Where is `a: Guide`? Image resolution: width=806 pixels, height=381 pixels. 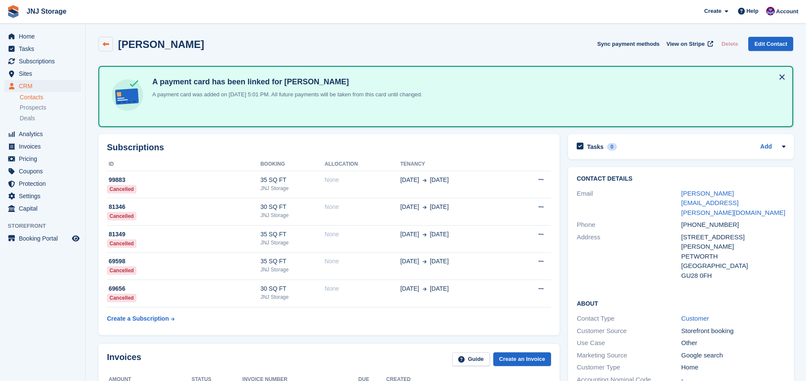 a: Guide is located at coordinates (471, 359).